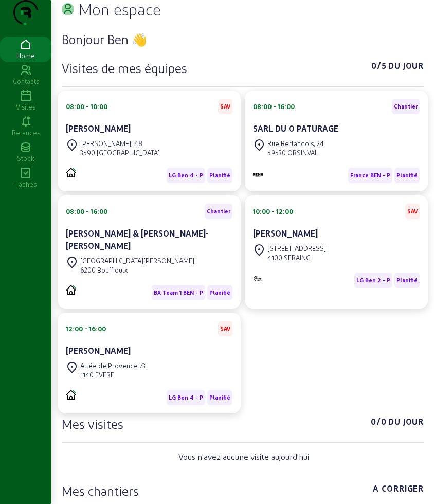  Describe the element at coordinates (244, 457) in the screenshot. I see `span: Vous n'avez aucune visite aujourd'hui` at that location.